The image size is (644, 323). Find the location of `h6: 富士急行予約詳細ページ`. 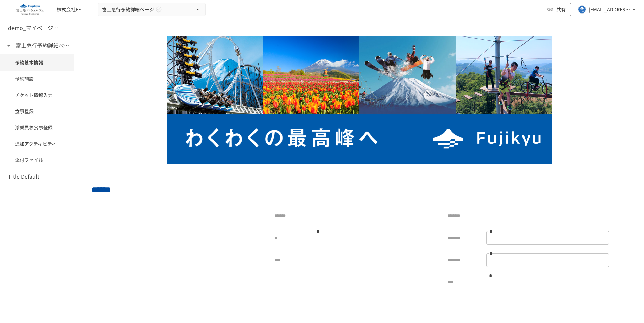

h6: 富士急行予約詳細ページ is located at coordinates (43, 46).